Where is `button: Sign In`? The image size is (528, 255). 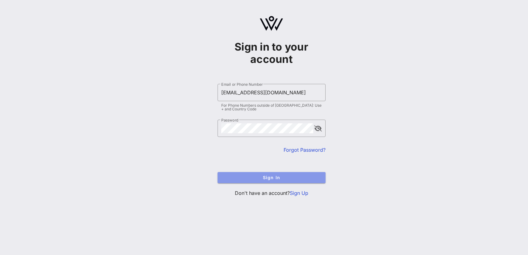
button: Sign In is located at coordinates (271, 178).